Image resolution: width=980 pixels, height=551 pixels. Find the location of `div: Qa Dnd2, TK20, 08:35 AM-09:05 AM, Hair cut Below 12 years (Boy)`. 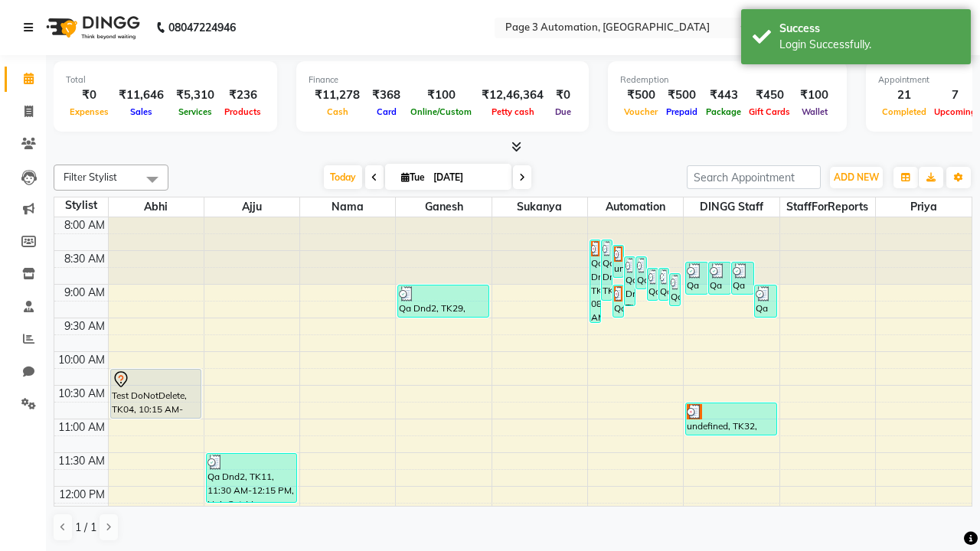

div: Qa Dnd2, TK20, 08:35 AM-09:05 AM, Hair cut Below 12 years (Boy) is located at coordinates (641, 273).